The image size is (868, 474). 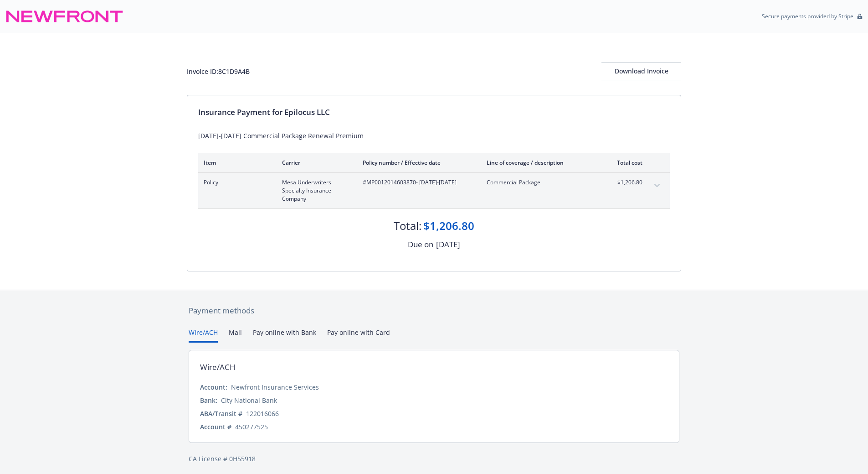 I want to click on div: Carrier, so click(x=315, y=162).